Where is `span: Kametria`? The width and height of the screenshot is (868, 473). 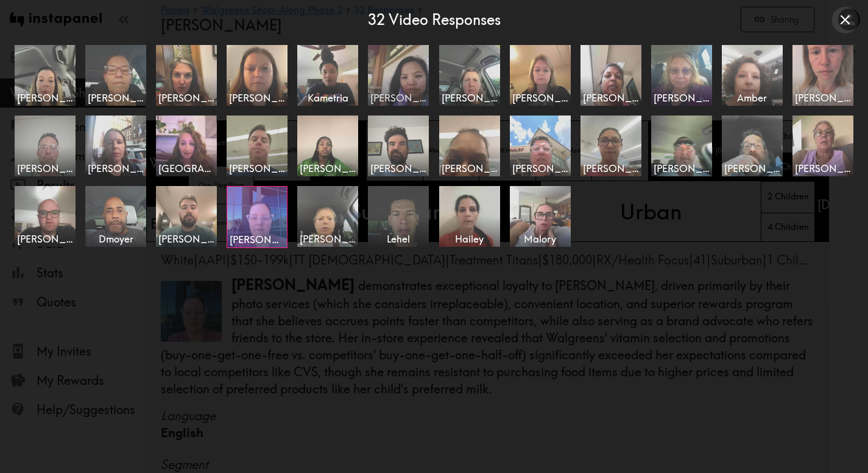
span: Kametria is located at coordinates (328, 98).